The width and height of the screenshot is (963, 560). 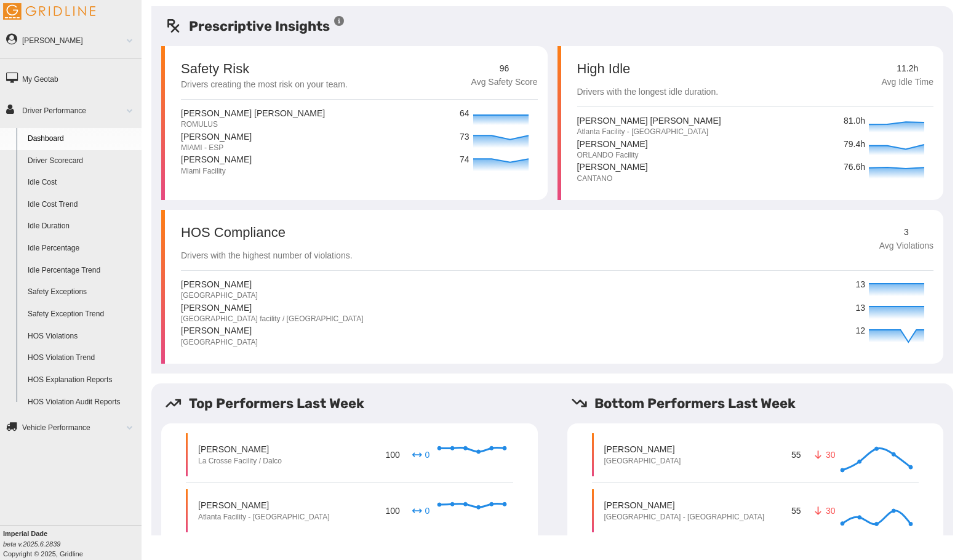 I want to click on p: 73, so click(x=465, y=138).